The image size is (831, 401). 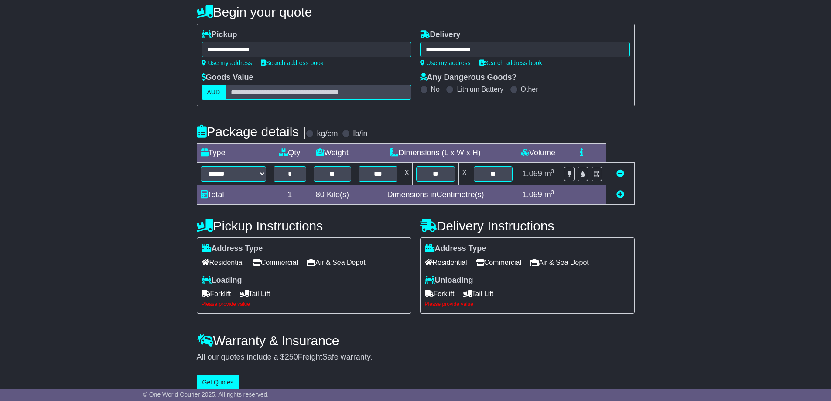 What do you see at coordinates (233, 153) in the screenshot?
I see `td: Type` at bounding box center [233, 153].